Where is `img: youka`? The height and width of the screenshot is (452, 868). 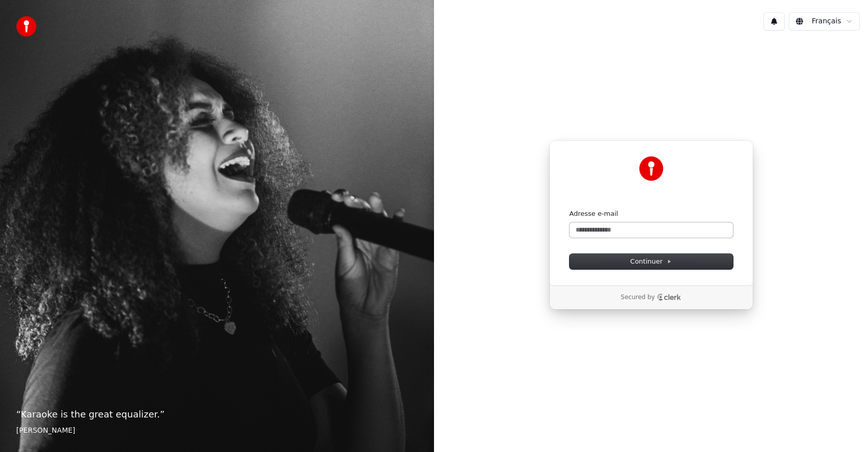
img: youka is located at coordinates (26, 26).